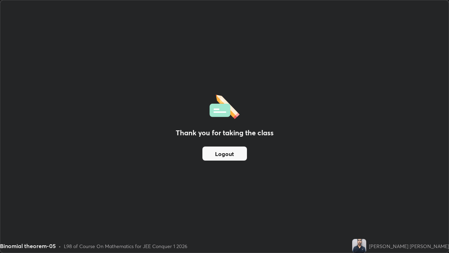 This screenshot has height=253, width=449. I want to click on h2: Thank you for taking the class, so click(224, 133).